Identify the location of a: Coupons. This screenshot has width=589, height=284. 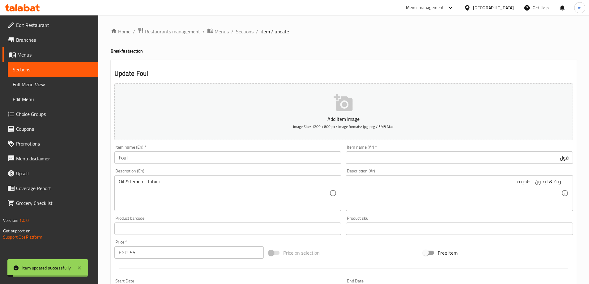
(50, 129).